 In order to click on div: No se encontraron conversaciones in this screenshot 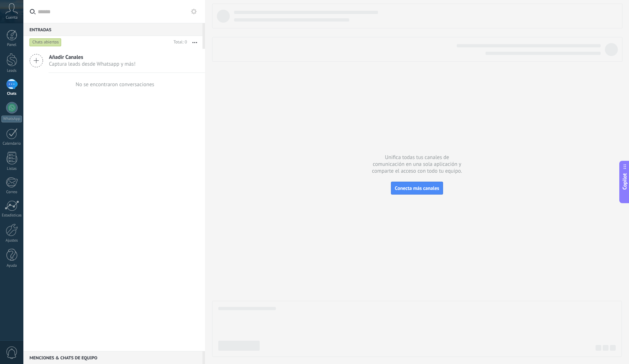, I will do `click(115, 84)`.